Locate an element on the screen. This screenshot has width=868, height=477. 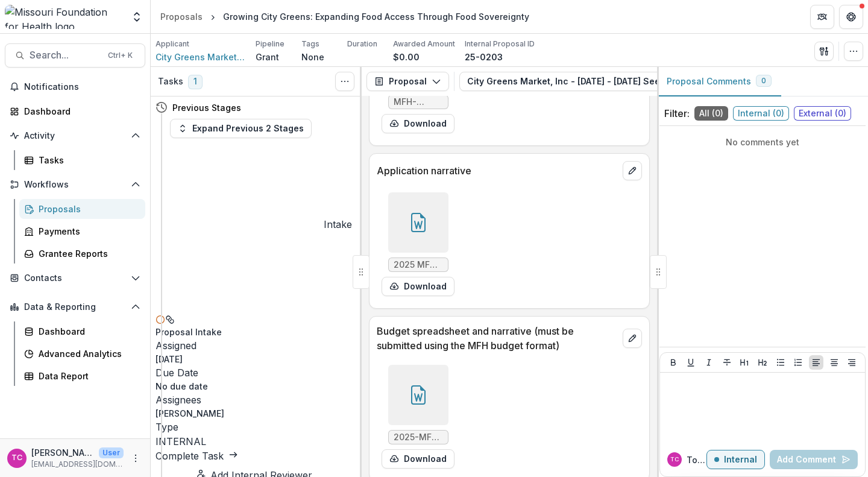
p: No due date is located at coordinates (253, 385).